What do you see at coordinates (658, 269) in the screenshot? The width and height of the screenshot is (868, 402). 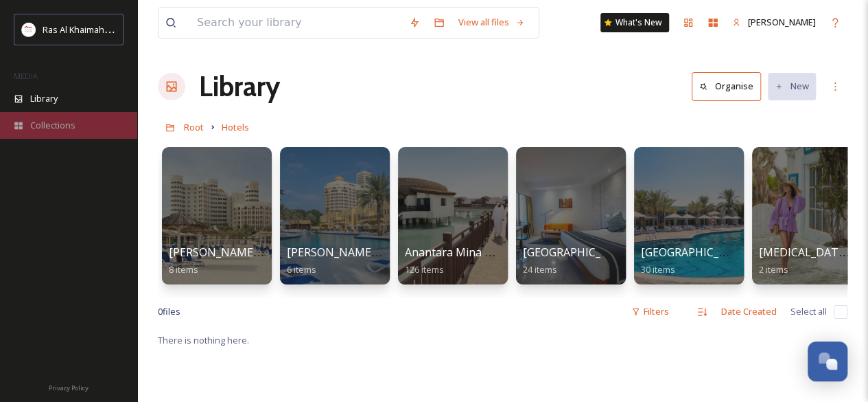 I see `span: 30 items` at bounding box center [658, 269].